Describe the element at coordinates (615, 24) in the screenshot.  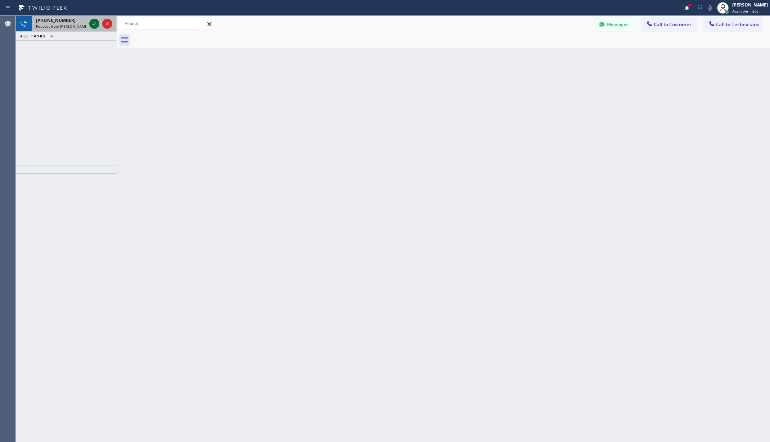
I see `button: Messages` at that location.